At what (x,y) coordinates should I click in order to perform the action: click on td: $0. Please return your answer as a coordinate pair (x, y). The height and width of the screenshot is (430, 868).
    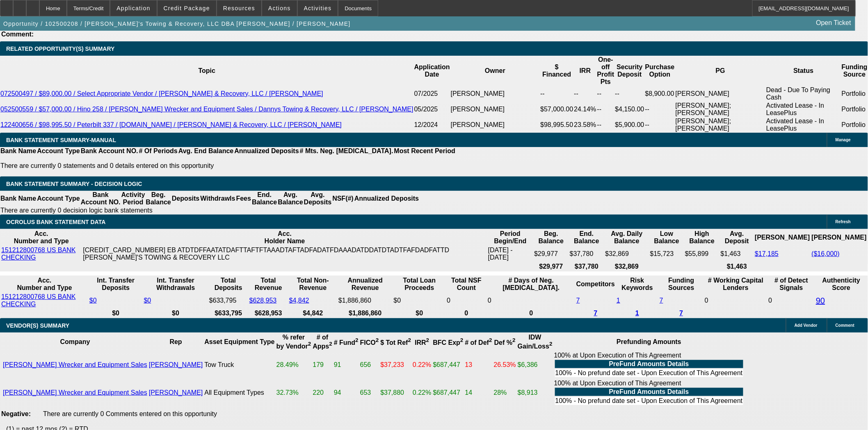
    Looking at the image, I should click on (419, 301).